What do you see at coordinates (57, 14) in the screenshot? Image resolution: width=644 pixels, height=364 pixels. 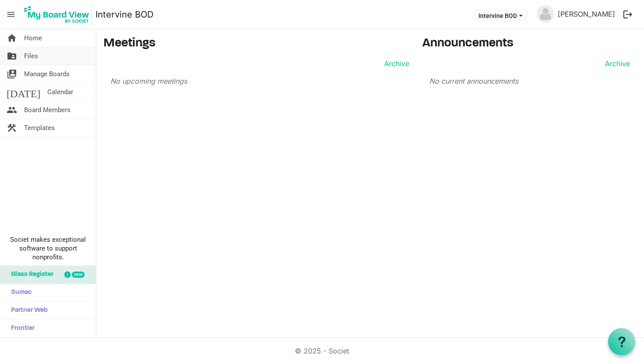 I see `img: My Board View Logo` at bounding box center [57, 14].